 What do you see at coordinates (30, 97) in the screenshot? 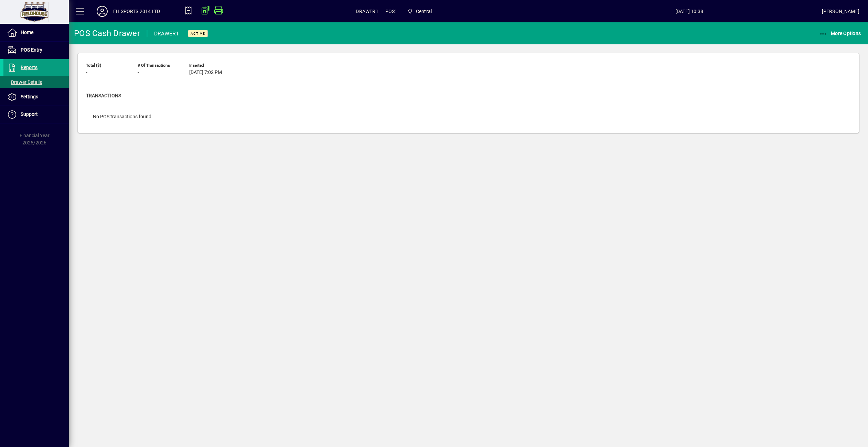
I see `span: Settings` at bounding box center [30, 97].